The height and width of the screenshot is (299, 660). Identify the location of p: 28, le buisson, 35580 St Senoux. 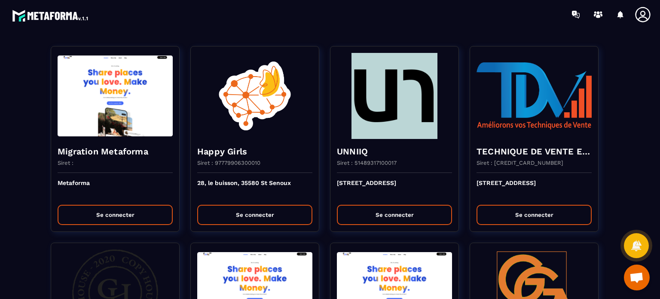
(255, 189).